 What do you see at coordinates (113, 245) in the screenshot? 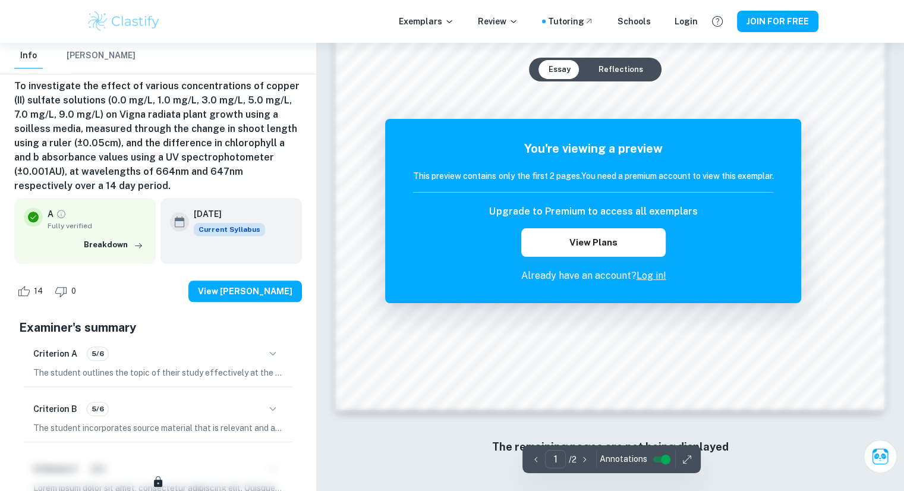
I see `button: Breakdown` at bounding box center [113, 245].